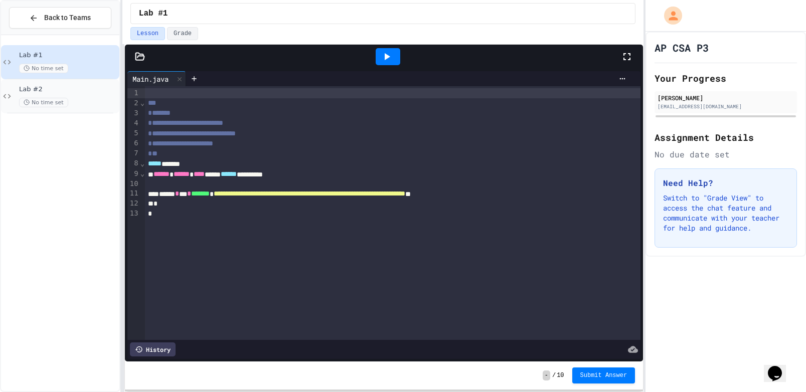 Image resolution: width=806 pixels, height=392 pixels. What do you see at coordinates (725, 78) in the screenshot?
I see `h2: Your Progress` at bounding box center [725, 78].